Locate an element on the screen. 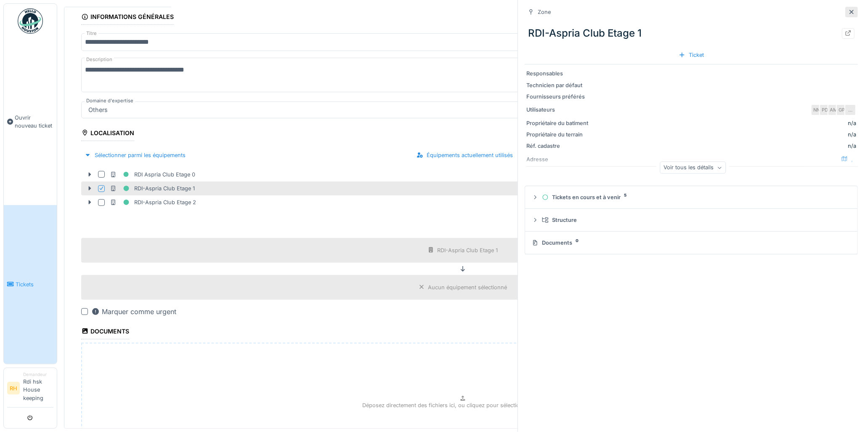  div: Réf. cadastre is located at coordinates (560, 146).